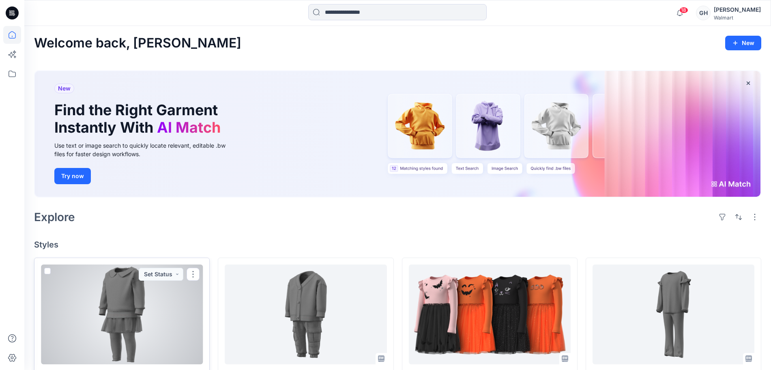 The image size is (771, 370). Describe the element at coordinates (489, 314) in the screenshot. I see `a: Halloween Tutu Dress` at that location.